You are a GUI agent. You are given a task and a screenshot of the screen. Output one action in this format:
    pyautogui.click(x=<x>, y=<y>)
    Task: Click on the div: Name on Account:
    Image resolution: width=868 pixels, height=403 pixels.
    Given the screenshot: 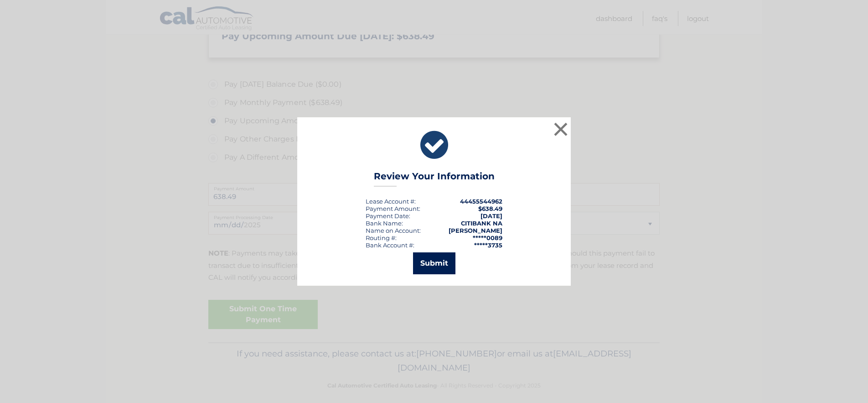 What is the action you would take?
    pyautogui.click(x=393, y=230)
    